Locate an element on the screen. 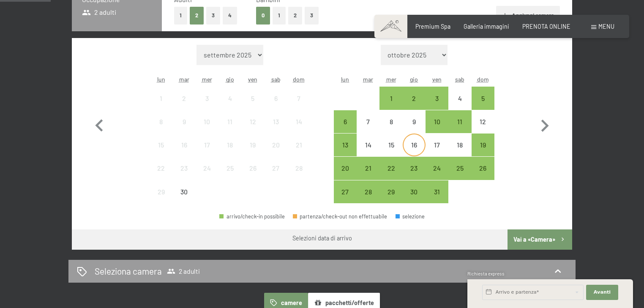  div: 22 is located at coordinates (391, 175).